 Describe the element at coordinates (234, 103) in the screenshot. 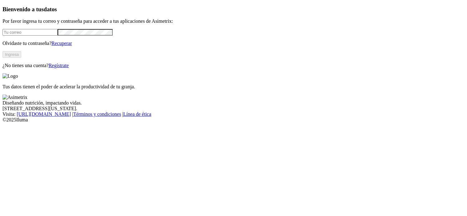

I see `div: Diseñando nutrición, impactando vidas.` at that location.